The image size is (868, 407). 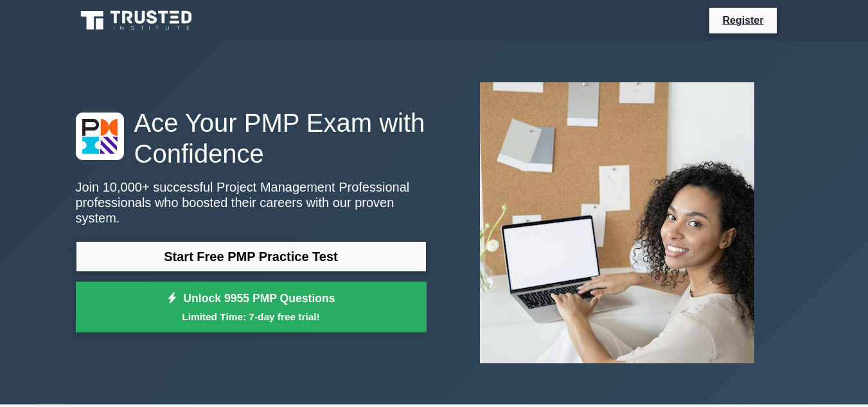 I want to click on a: Register, so click(x=743, y=20).